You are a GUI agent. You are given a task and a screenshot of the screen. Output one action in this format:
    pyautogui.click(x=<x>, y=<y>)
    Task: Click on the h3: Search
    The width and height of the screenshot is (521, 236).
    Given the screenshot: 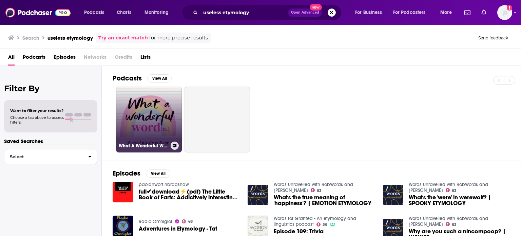 What is the action you would take?
    pyautogui.click(x=31, y=38)
    